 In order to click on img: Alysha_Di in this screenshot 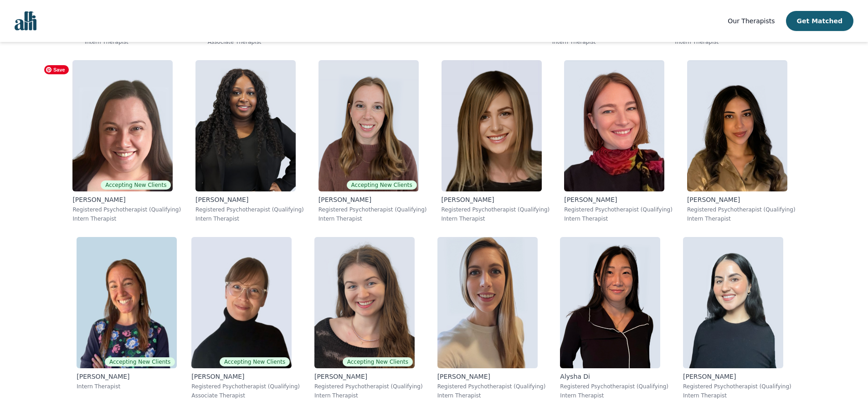, I will do `click(610, 303)`.